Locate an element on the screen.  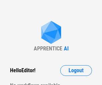
img: Apprentice AI is located at coordinates (51, 33).